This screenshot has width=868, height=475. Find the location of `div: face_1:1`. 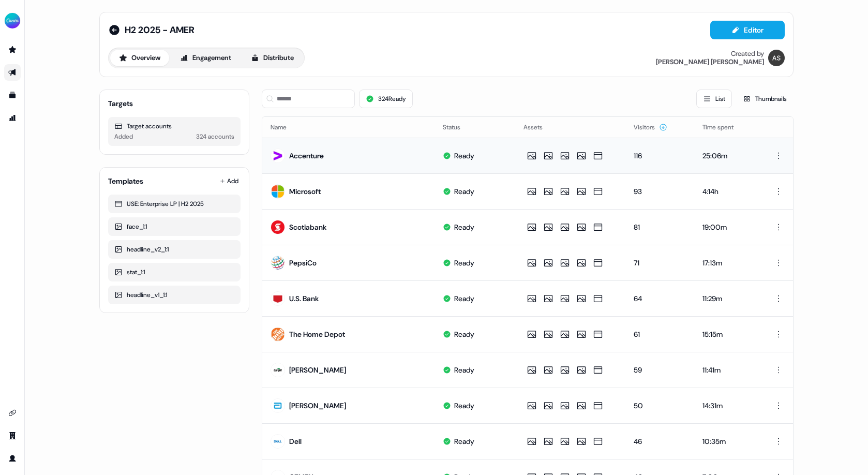

div: face_1:1 is located at coordinates (175, 227).